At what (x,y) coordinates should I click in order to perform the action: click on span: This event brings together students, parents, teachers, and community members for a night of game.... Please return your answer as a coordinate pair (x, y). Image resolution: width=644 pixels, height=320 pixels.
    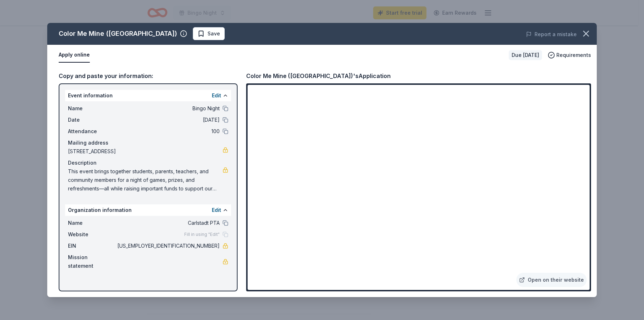
    Looking at the image, I should click on (145, 180).